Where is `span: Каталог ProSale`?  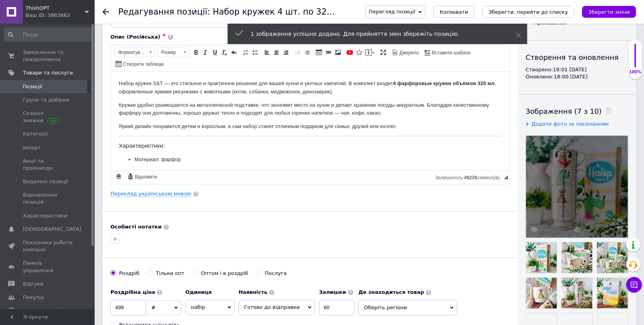
span: Каталог ProSale is located at coordinates (44, 311).